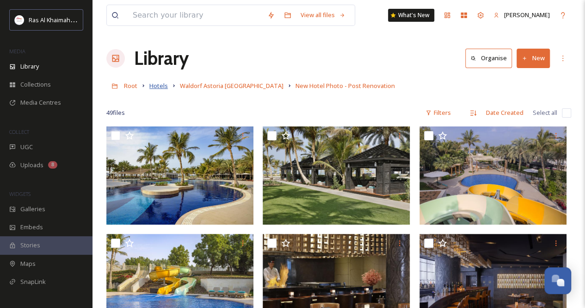 The width and height of the screenshot is (585, 308). I want to click on a: What's New, so click(411, 15).